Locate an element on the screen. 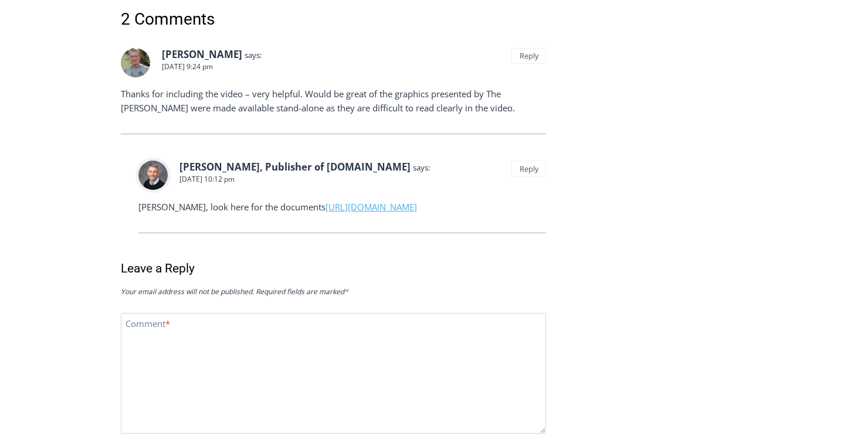 This screenshot has height=443, width=868. span: Your email address will not be published. is located at coordinates (187, 291).